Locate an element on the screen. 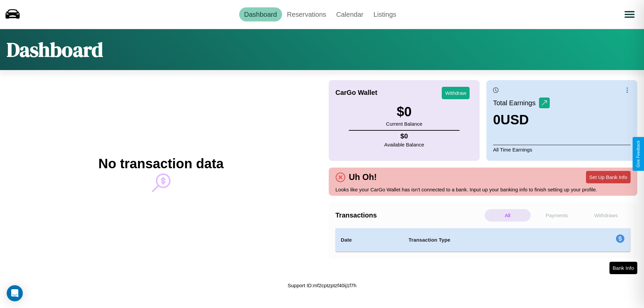  p: Current Balance is located at coordinates (404, 124).